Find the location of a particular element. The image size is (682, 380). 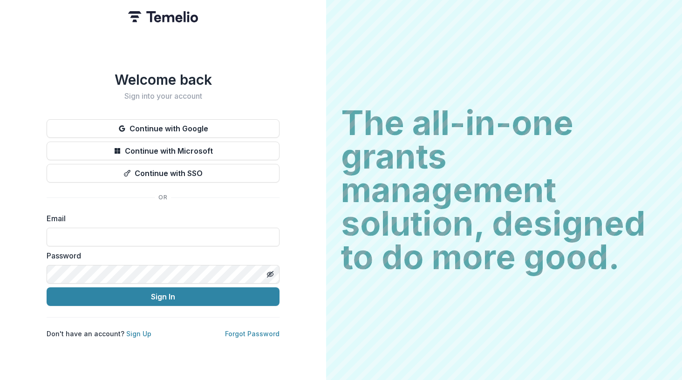

p: Don't have an account? is located at coordinates (99, 333).